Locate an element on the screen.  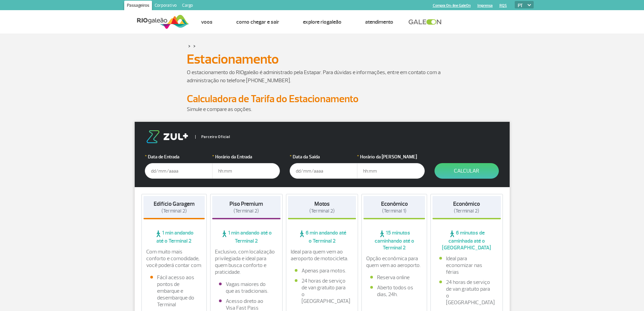
strong: Motos is located at coordinates (322, 203).